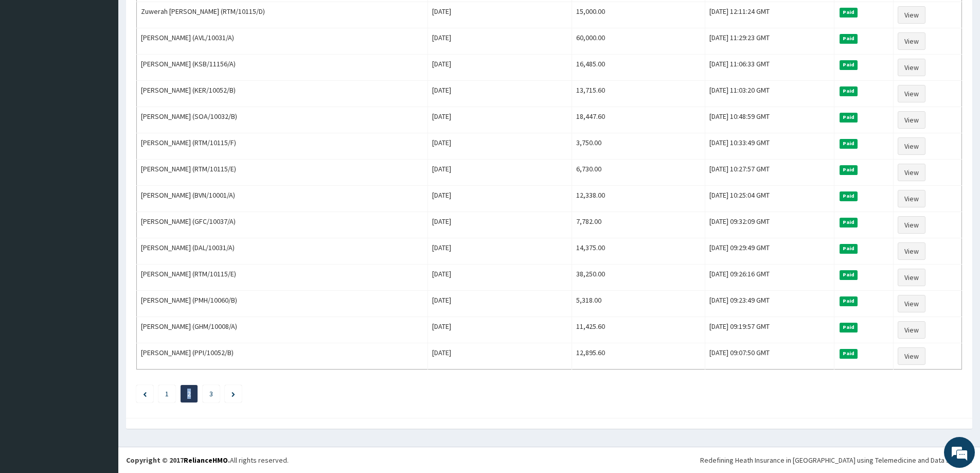  Describe the element at coordinates (638, 356) in the screenshot. I see `td: 12,895.60` at that location.